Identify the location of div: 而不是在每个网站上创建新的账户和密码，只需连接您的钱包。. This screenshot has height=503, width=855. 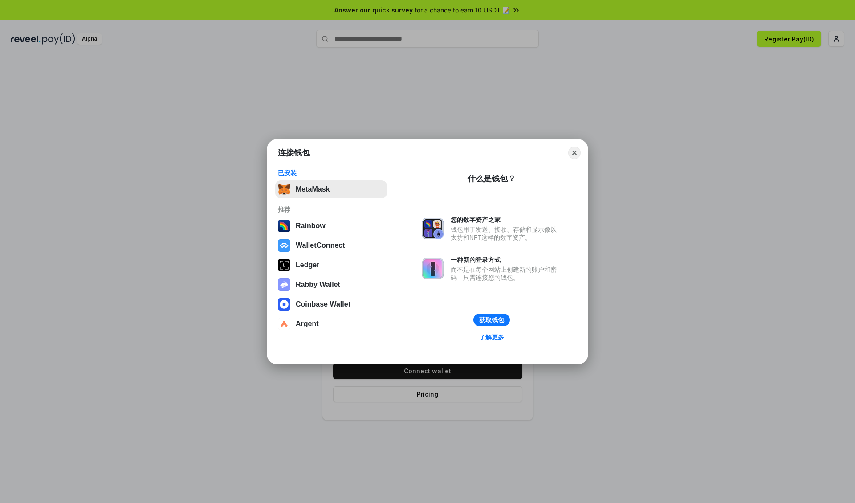
(506, 273).